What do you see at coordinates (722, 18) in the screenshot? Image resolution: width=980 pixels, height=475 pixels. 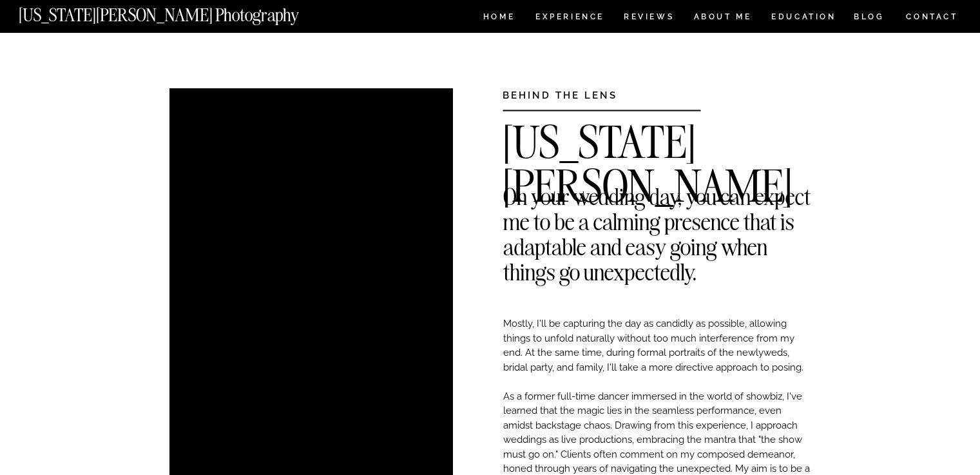 I see `a: ABOUT ME` at bounding box center [722, 18].